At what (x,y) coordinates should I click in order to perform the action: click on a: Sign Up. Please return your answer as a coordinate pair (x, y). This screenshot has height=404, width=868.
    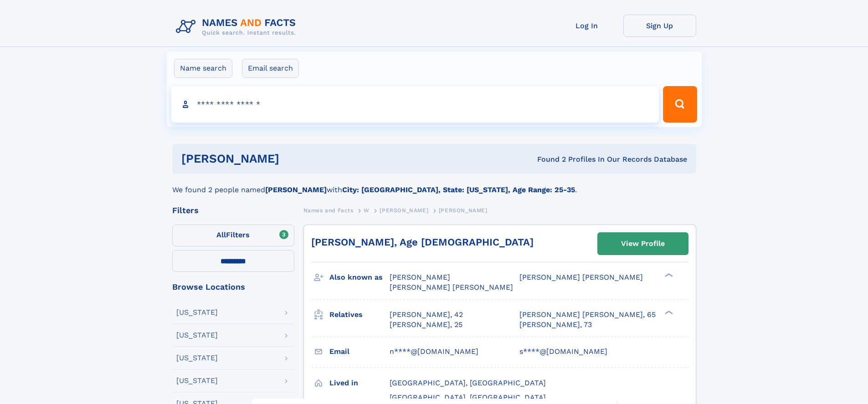
    Looking at the image, I should click on (660, 26).